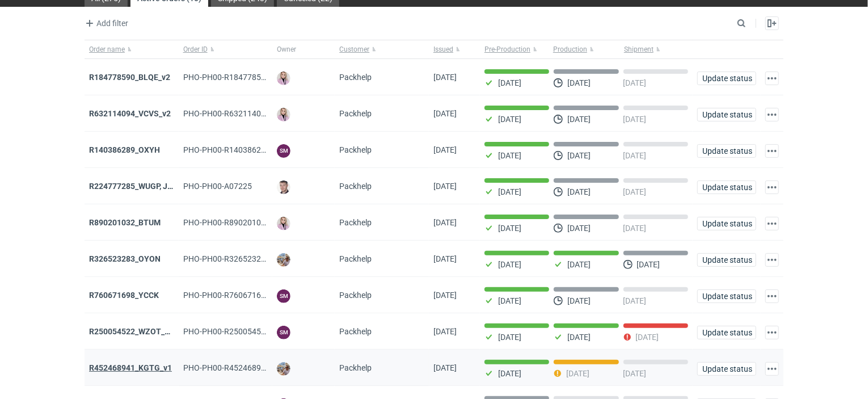 Image resolution: width=868 pixels, height=399 pixels. Describe the element at coordinates (445, 150) in the screenshot. I see `span: 16/09/2025` at that location.